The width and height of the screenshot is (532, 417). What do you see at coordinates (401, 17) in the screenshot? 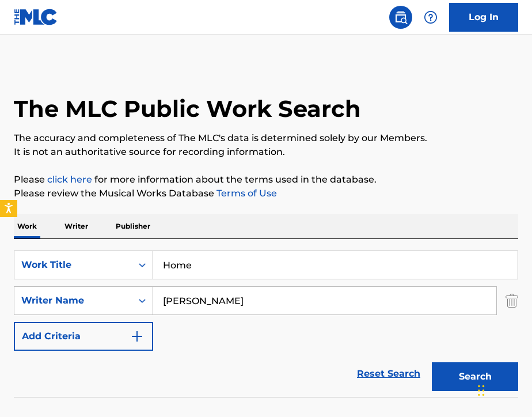
I see `img: search` at bounding box center [401, 17].